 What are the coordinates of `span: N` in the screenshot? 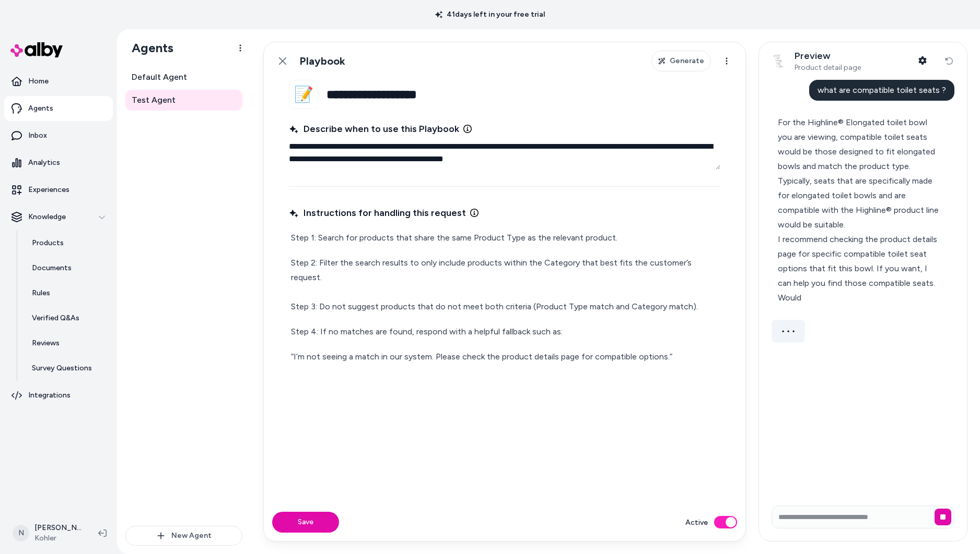 It's located at (21, 534).